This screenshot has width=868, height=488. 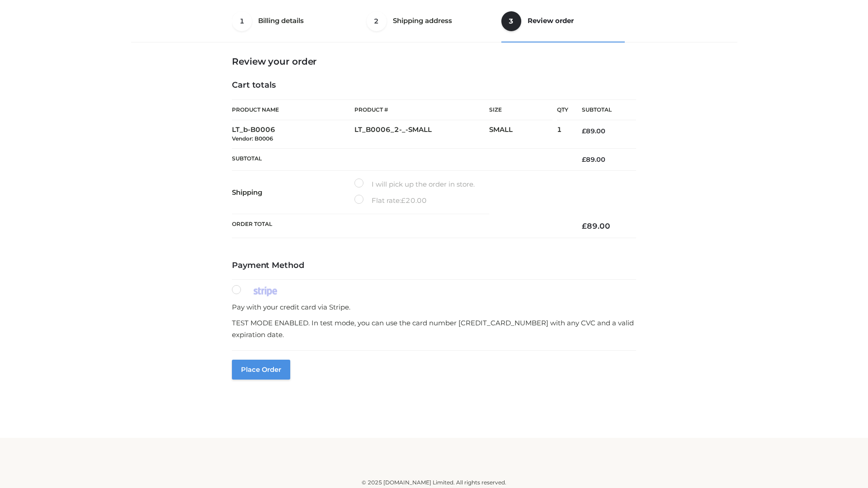 I want to click on th: Size, so click(x=520, y=110).